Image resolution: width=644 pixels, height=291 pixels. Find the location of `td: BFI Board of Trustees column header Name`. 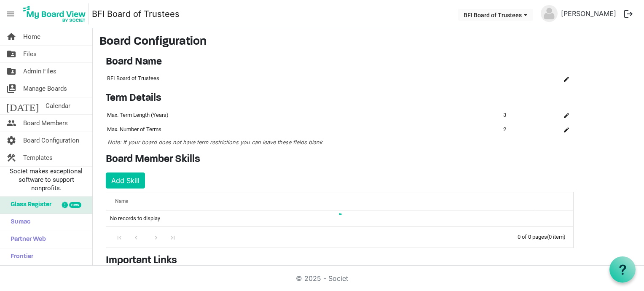

td: BFI Board of Trustees column header Name is located at coordinates (325, 78).